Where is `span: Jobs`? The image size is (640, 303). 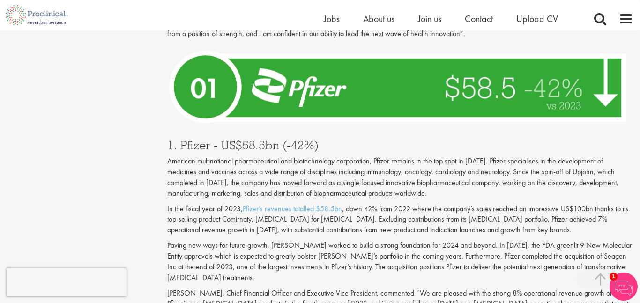 span: Jobs is located at coordinates (331, 19).